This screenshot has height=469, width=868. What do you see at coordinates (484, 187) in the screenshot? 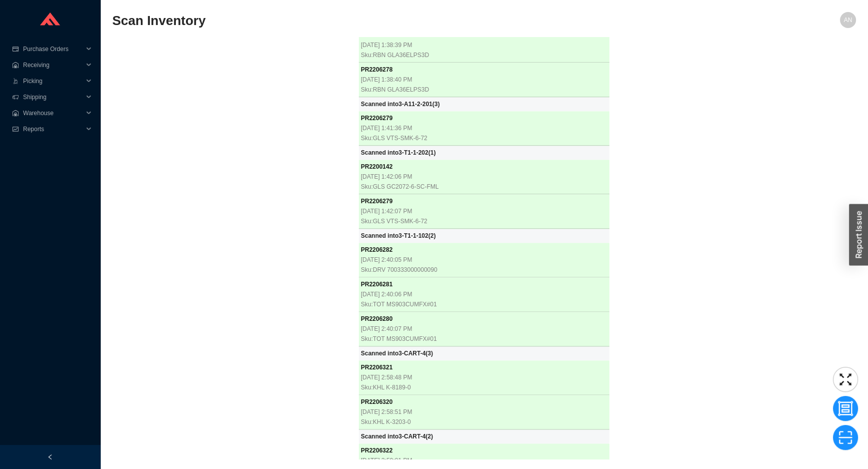
I see `div: Sku: GLS GC2072-6-SC-FML` at bounding box center [484, 187].